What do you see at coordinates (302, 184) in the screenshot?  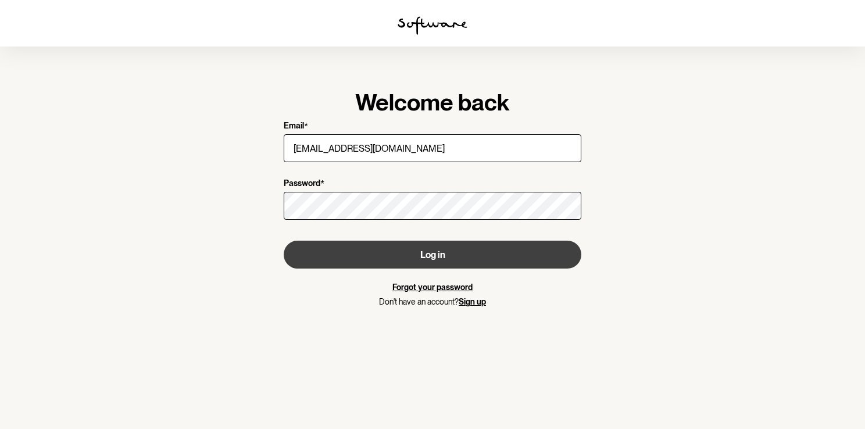 I see `p: Password` at bounding box center [302, 184].